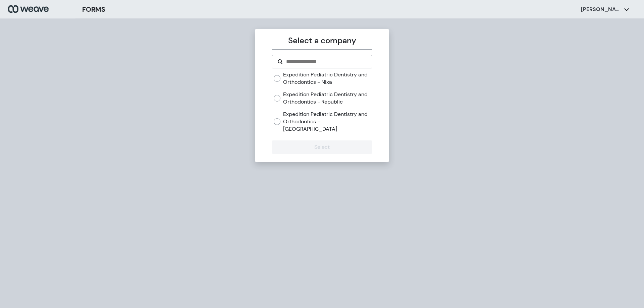 Image resolution: width=644 pixels, height=308 pixels. I want to click on p: Select a company, so click(322, 40).